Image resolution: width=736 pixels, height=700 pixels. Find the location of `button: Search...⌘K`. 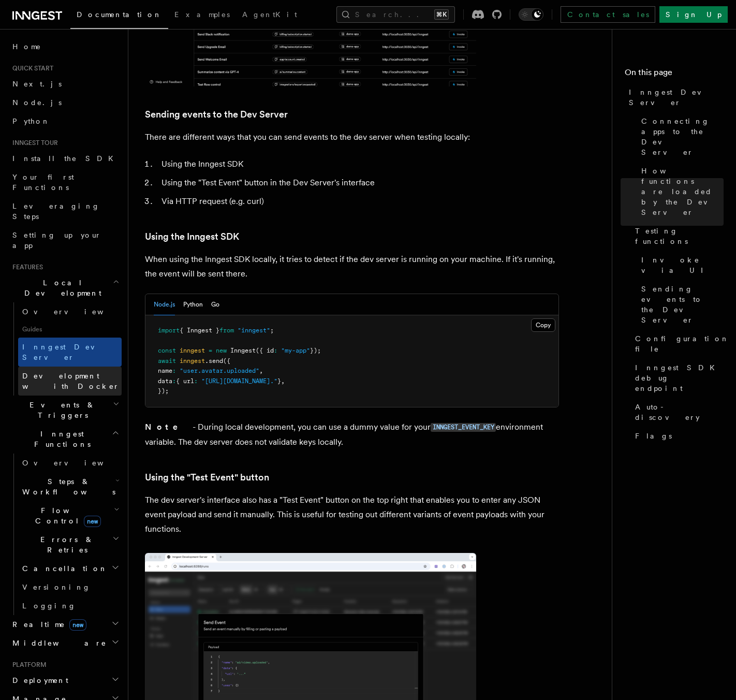

button: Search...⌘K is located at coordinates (396, 14).